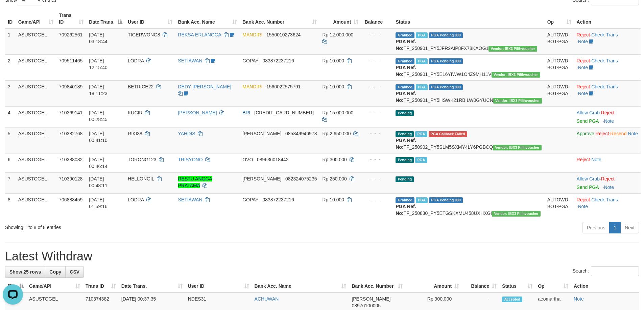  Describe the element at coordinates (559, 206) in the screenshot. I see `td: AUTOWD-BOT-PGA` at that location.